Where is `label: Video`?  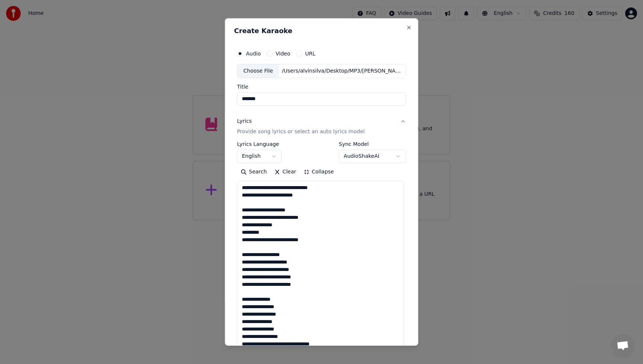 label: Video is located at coordinates (283, 54).